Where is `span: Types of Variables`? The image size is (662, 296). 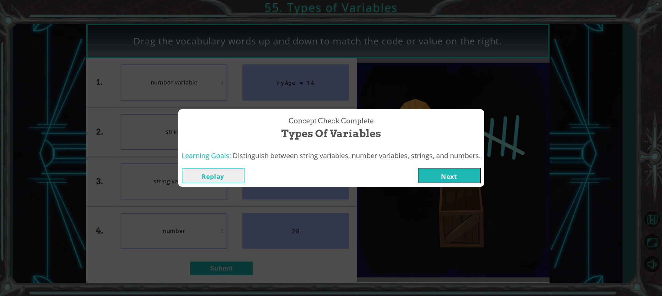
span: Types of Variables is located at coordinates (331, 133).